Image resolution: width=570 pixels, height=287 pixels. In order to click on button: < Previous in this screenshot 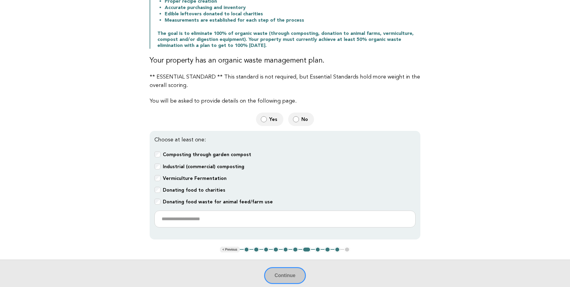, I will do `click(230, 250)`.